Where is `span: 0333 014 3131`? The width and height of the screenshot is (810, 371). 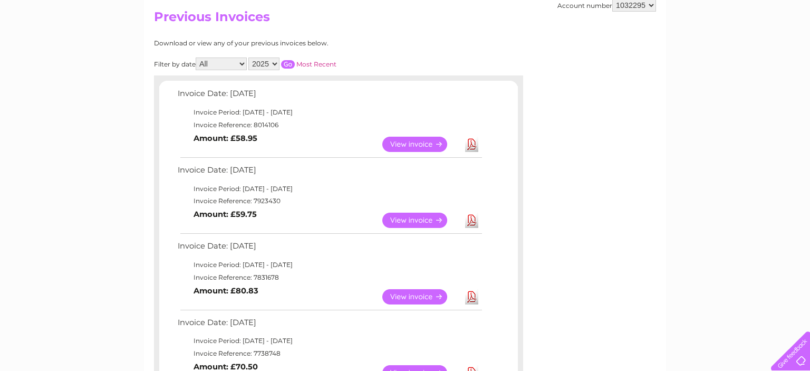 span: 0333 014 3131 is located at coordinates (648, 12).